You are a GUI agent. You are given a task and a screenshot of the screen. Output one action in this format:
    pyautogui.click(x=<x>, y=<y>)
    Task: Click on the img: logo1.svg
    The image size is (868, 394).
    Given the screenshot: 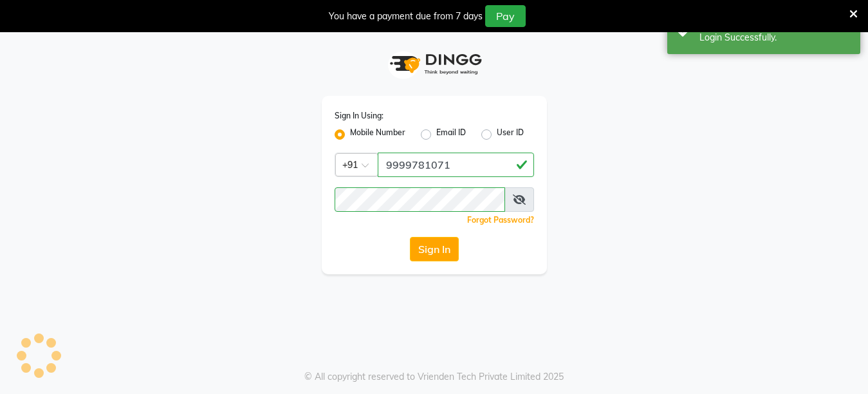 What is the action you would take?
    pyautogui.click(x=434, y=64)
    